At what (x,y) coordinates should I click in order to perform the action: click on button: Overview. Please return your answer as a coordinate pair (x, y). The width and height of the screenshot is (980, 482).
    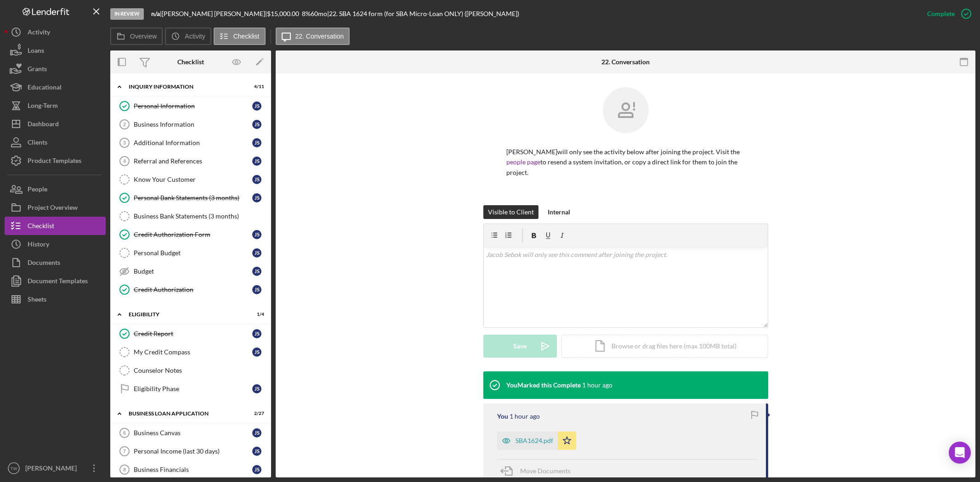
    Looking at the image, I should click on (136, 36).